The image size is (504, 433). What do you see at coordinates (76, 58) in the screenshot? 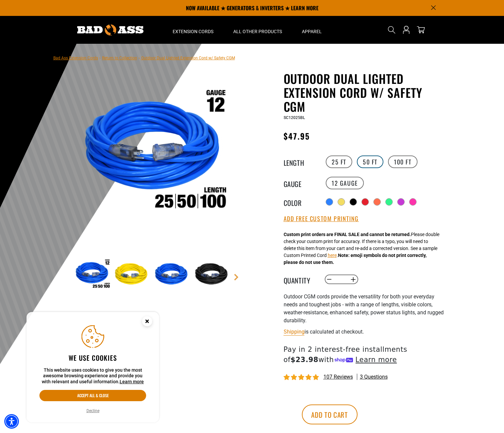
I see `a: Bad Ass Extension Cords` at bounding box center [76, 58].